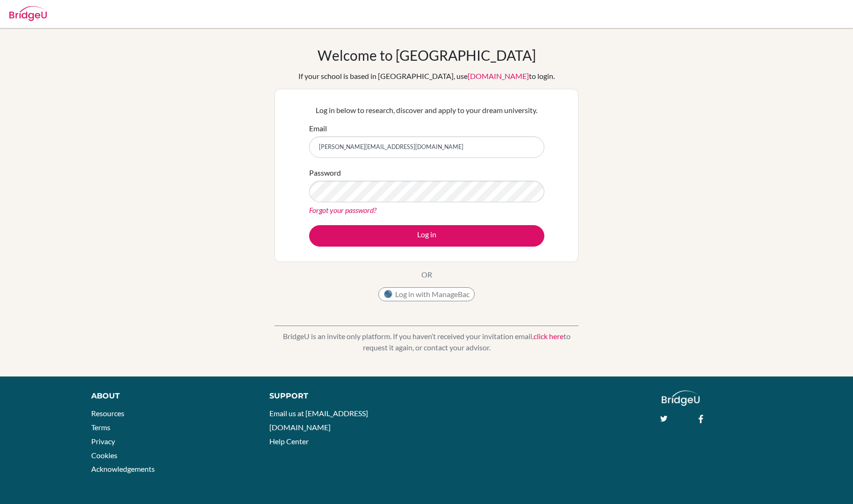  What do you see at coordinates (426, 236) in the screenshot?
I see `button: Log in` at bounding box center [426, 236].